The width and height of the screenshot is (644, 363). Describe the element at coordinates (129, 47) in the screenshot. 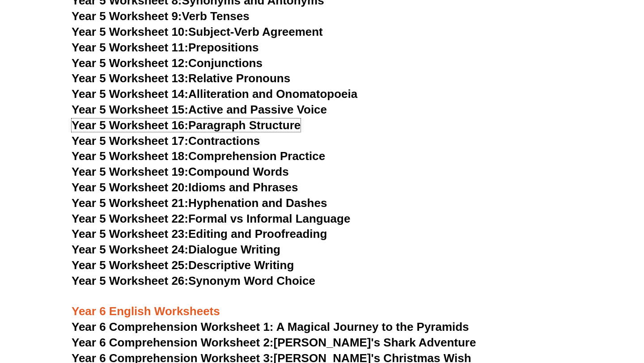

I see `span: Year 5 Worksheet 11:` at that location.